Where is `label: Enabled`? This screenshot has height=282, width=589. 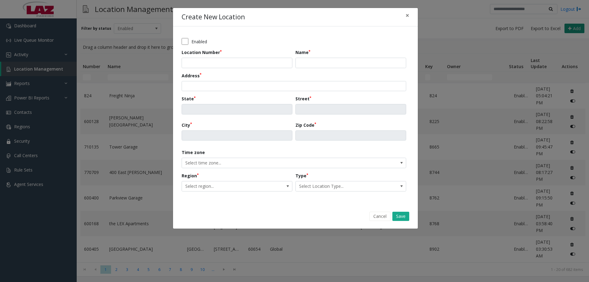 label: Enabled is located at coordinates (199, 41).